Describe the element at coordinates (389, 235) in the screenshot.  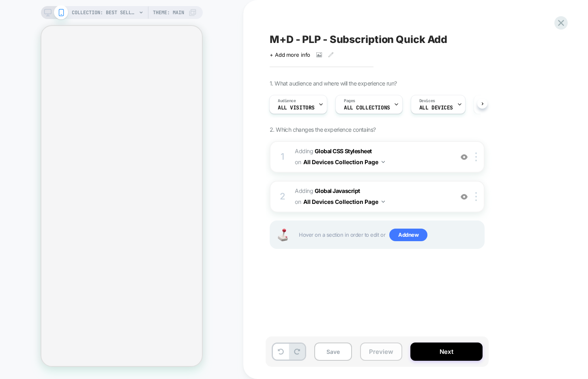
I see `span: Hover on a section in order to edit or` at that location.